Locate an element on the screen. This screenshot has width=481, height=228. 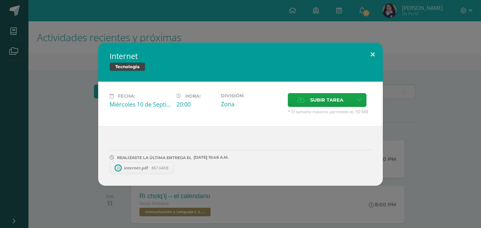
div: Miércoles 10 de Septiembre is located at coordinates (140, 105).